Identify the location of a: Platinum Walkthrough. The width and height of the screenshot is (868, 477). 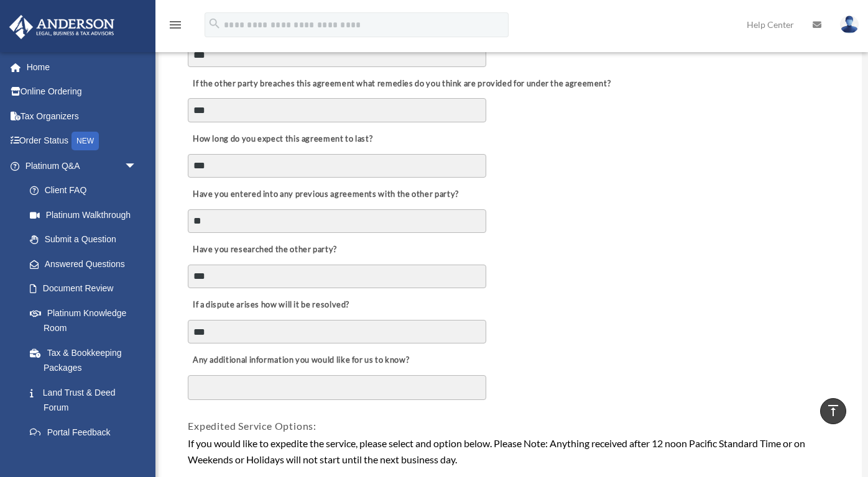
(86, 215).